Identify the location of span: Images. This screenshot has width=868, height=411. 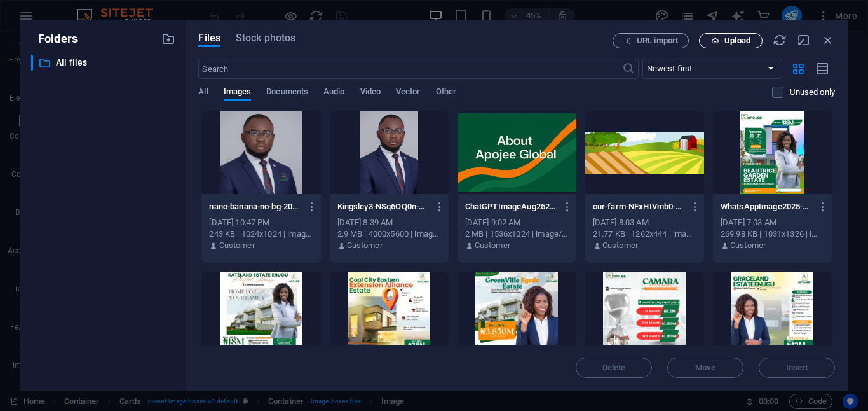
(238, 92).